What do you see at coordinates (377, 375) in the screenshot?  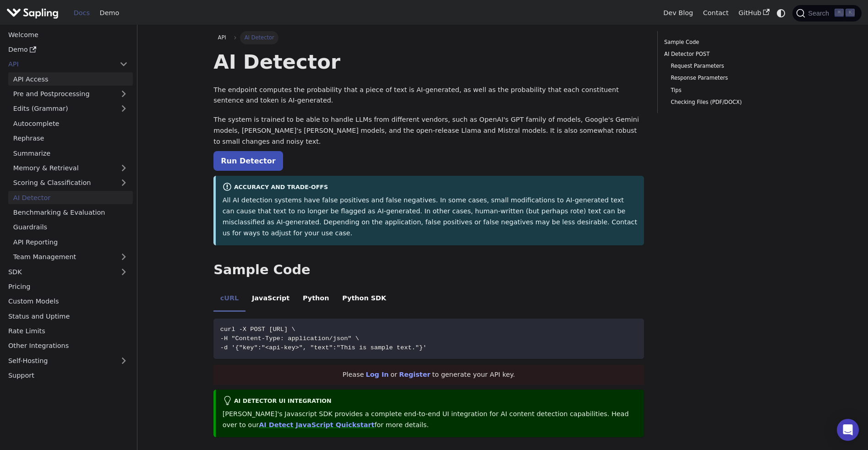 I see `a: Log In` at bounding box center [377, 375].